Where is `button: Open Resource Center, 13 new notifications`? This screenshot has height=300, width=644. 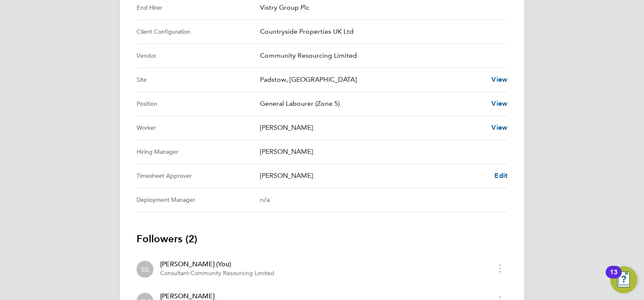 button: Open Resource Center, 13 new notifications is located at coordinates (624, 280).